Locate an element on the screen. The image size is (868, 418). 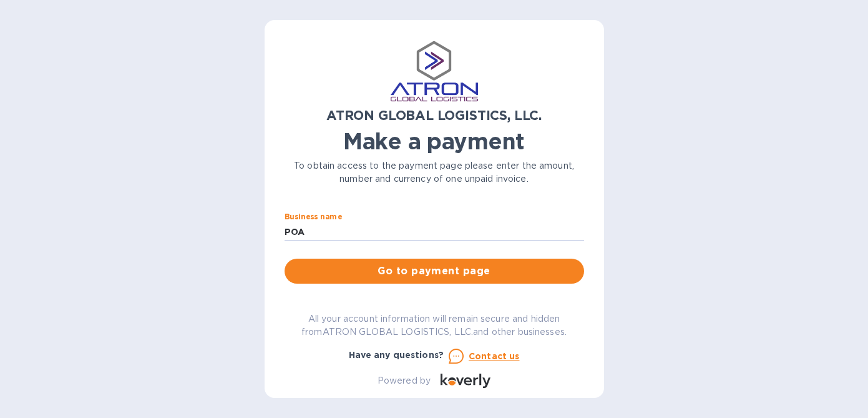
label: Business name is located at coordinates (314, 217).